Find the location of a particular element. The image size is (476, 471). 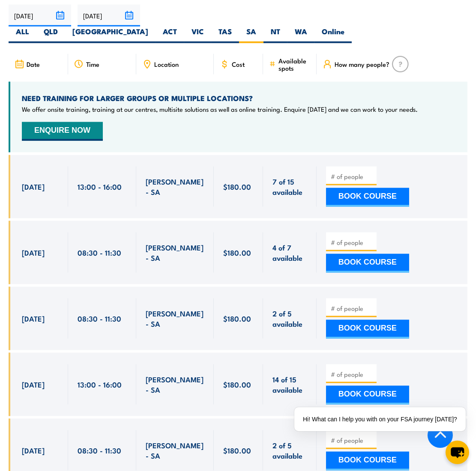

label: ALL is located at coordinates (22, 35).